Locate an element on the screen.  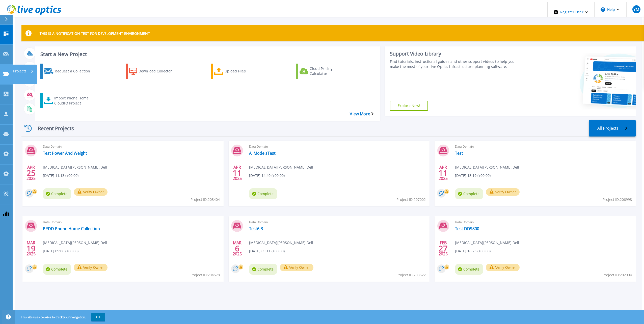
a: Test Power And Weight is located at coordinates (65, 153).